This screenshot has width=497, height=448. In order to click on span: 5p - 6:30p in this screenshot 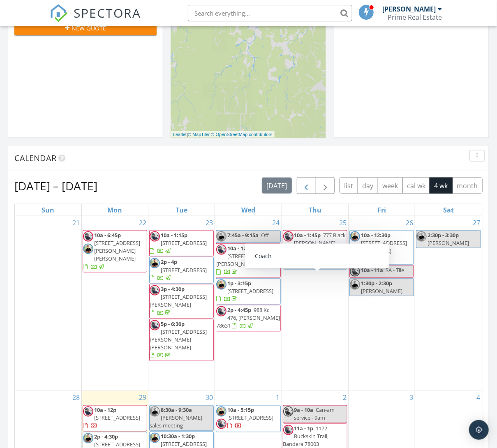, I will do `click(172, 324)`.